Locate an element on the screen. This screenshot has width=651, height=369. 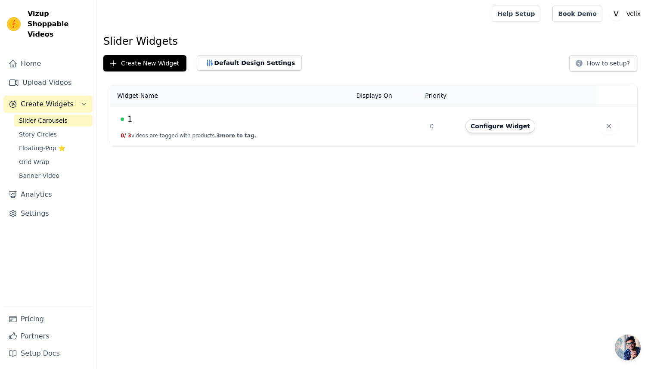
span: 3 more to tag. is located at coordinates (236, 136).